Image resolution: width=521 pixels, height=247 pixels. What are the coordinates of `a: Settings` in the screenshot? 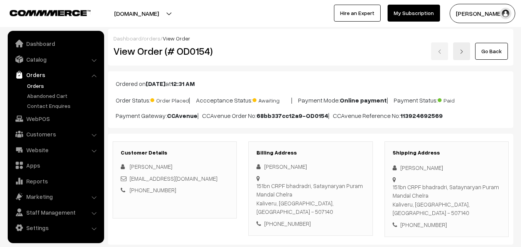 It's located at (56, 228).